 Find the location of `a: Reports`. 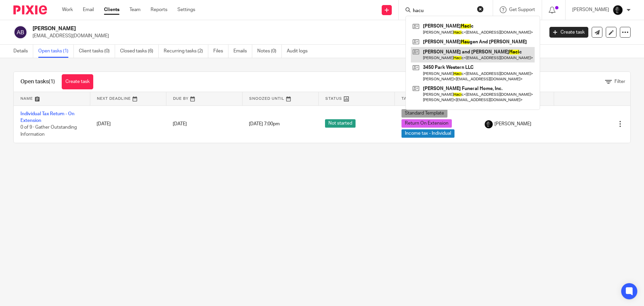

a: Reports is located at coordinates (159, 10).